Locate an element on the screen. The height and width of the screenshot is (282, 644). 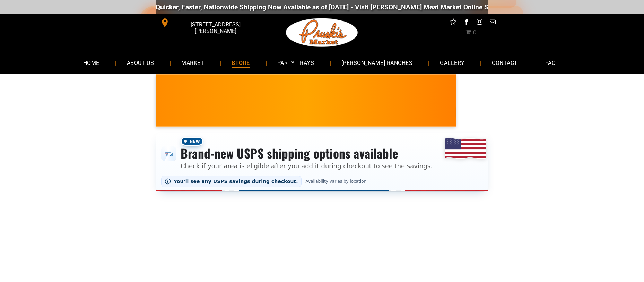
a: ABOUT US is located at coordinates (140, 62).